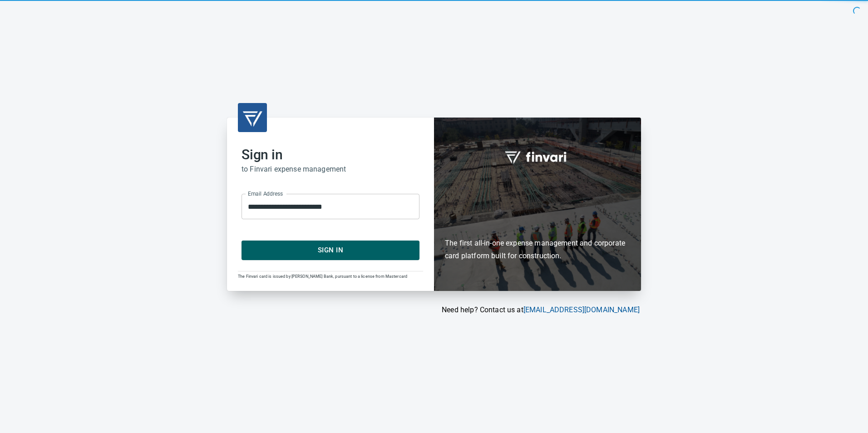 This screenshot has height=433, width=868. Describe the element at coordinates (330, 155) in the screenshot. I see `h2: Sign in` at that location.